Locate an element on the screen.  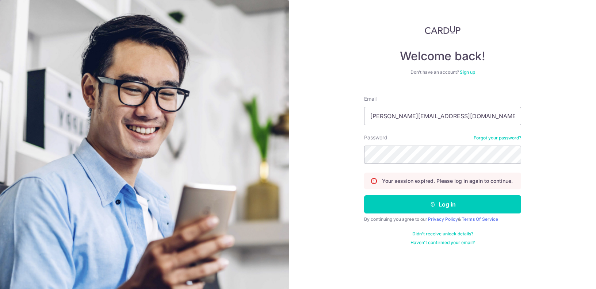
a: Haven't confirmed your email? is located at coordinates (443, 243).